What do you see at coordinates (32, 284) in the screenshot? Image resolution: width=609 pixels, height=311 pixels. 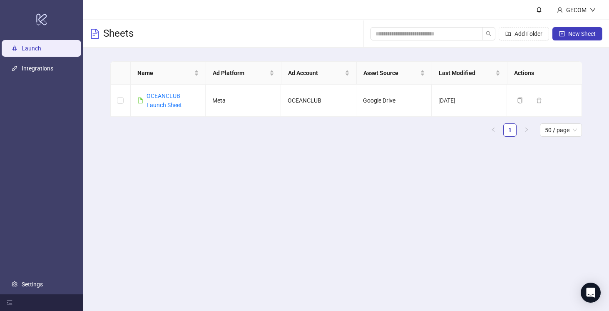 I see `a: Settings` at bounding box center [32, 284].